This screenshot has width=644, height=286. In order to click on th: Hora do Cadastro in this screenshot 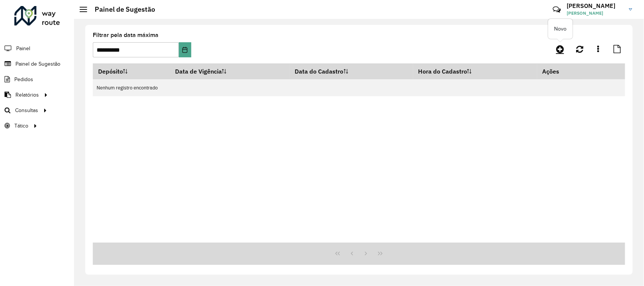, I will do `click(475, 71)`.